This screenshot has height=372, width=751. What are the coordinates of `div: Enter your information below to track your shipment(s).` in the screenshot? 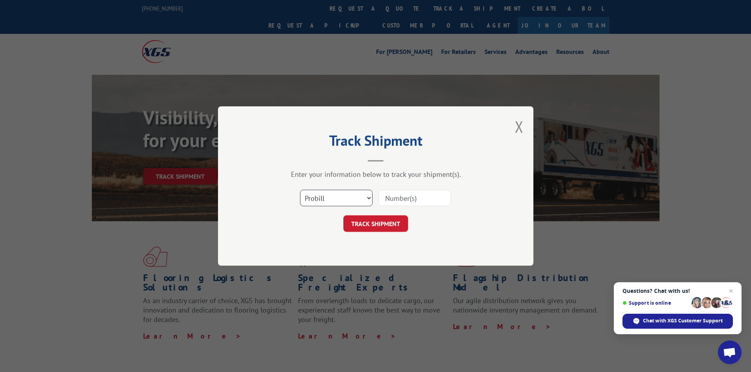 It's located at (375, 174).